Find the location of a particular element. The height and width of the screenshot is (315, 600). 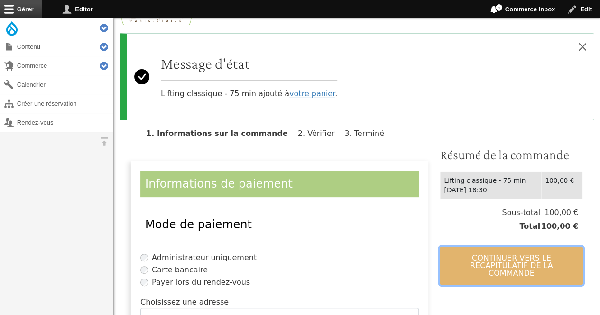

div: Message d'état is located at coordinates (357, 77).